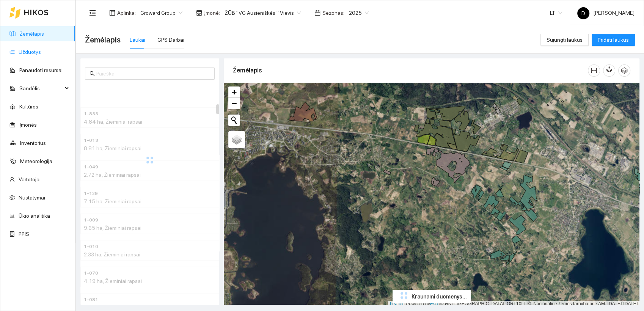  Describe the element at coordinates (32, 197) in the screenshot. I see `a: Nustatymai` at that location.